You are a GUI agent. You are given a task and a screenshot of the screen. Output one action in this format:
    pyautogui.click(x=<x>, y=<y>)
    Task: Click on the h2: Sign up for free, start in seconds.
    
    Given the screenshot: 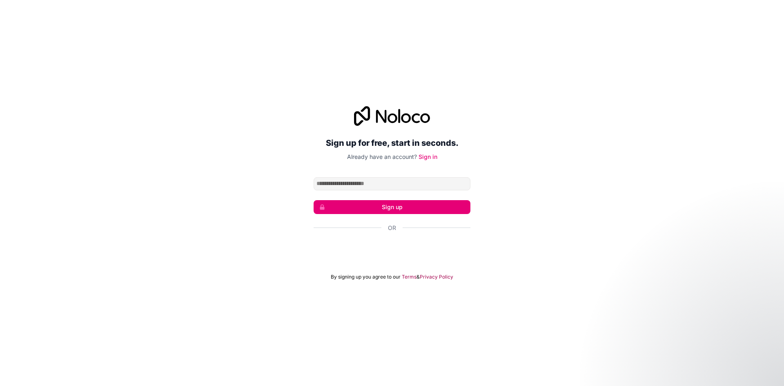 What is the action you would take?
    pyautogui.click(x=392, y=143)
    